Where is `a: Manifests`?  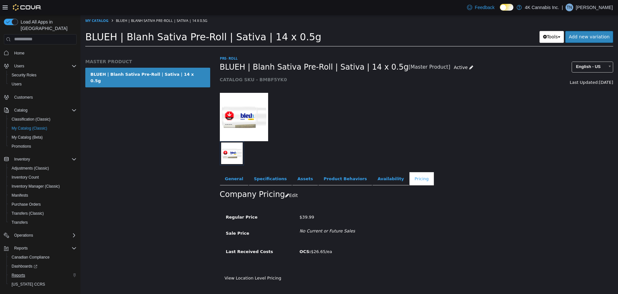
a: Manifests is located at coordinates (20, 195).